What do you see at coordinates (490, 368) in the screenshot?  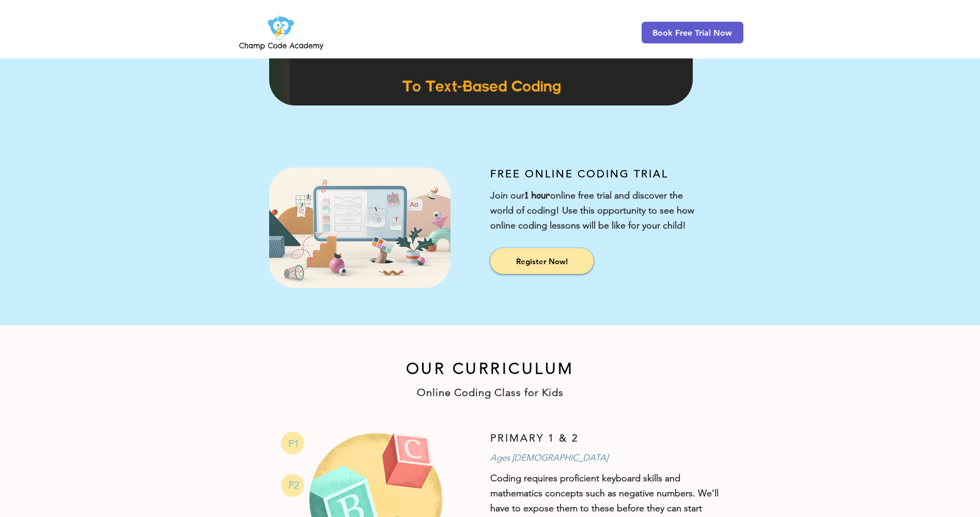 I see `span: OUR CURRICULUM` at bounding box center [490, 368].